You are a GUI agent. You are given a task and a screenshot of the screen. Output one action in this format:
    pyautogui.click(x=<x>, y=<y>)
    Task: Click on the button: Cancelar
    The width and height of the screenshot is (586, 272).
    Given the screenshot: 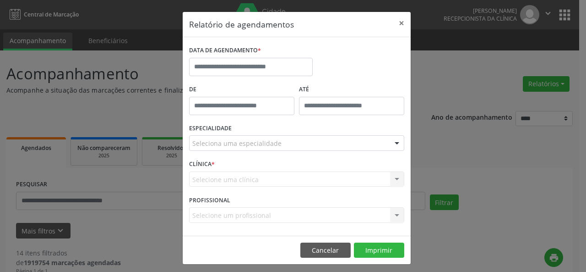 What is the action you would take?
    pyautogui.click(x=326, y=250)
    